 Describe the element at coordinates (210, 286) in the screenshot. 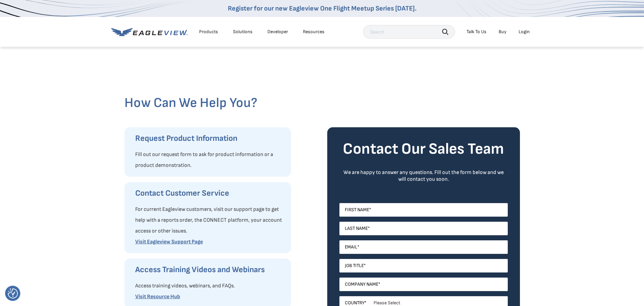

I see `p: Access training videos, webinars, and FAQs.` at that location.